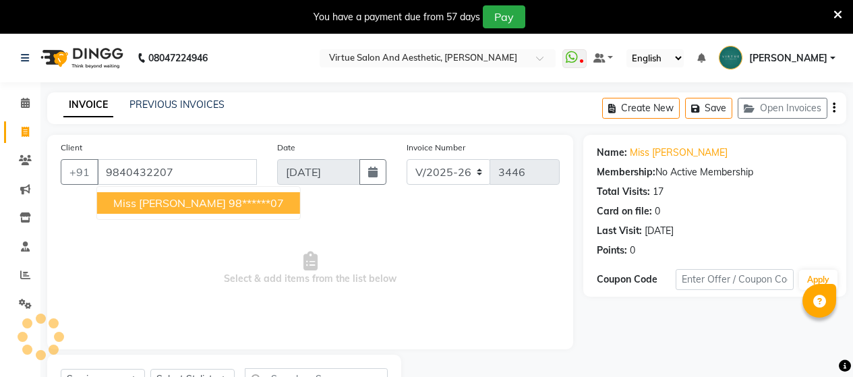 The width and height of the screenshot is (853, 377). I want to click on div: Card on file:, so click(624, 211).